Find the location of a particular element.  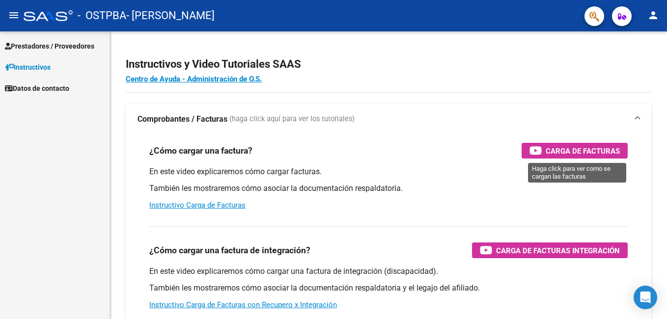

span: Carga de Facturas is located at coordinates (582, 151).